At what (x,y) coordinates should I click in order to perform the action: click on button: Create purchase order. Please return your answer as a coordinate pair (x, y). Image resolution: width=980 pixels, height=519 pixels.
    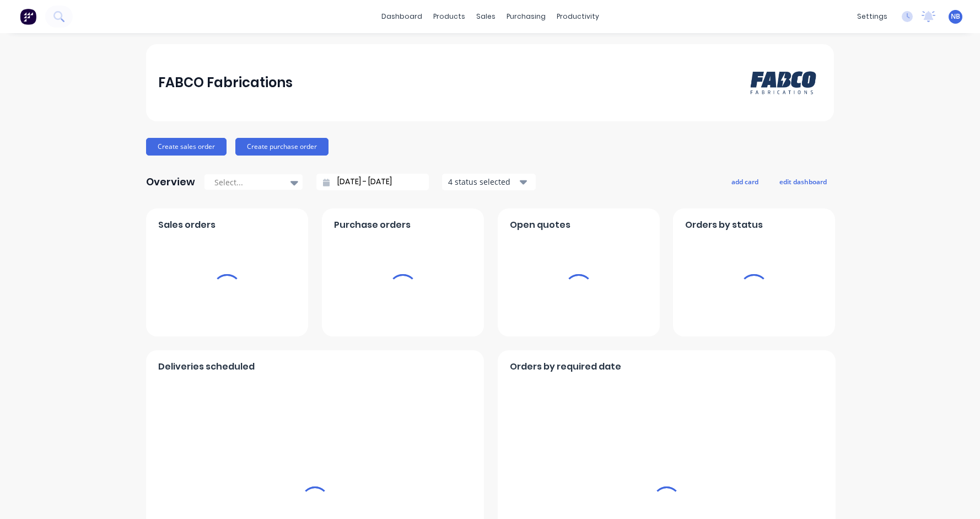
    Looking at the image, I should click on (282, 146).